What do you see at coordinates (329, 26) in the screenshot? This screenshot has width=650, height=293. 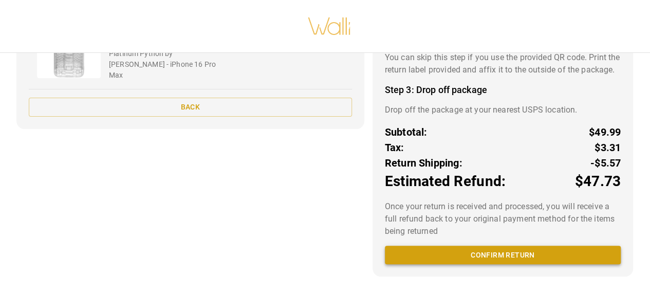 I see `img: walli-inc.myshopify.com` at bounding box center [329, 26].